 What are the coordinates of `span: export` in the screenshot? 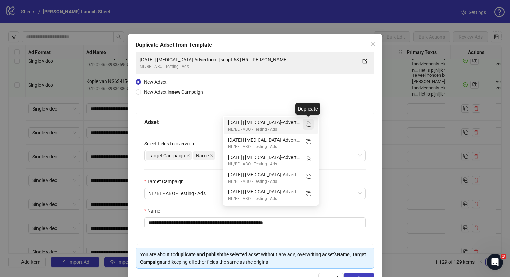 It's located at (365, 61).